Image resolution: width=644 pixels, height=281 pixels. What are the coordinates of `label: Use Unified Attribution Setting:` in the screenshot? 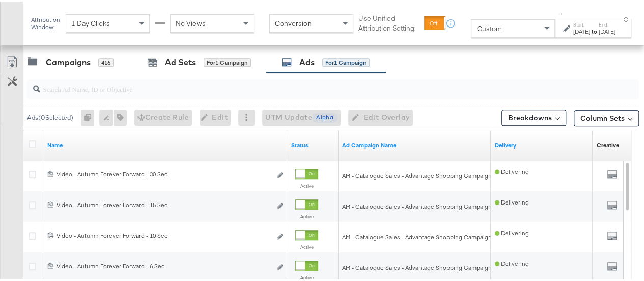 It's located at (389, 22).